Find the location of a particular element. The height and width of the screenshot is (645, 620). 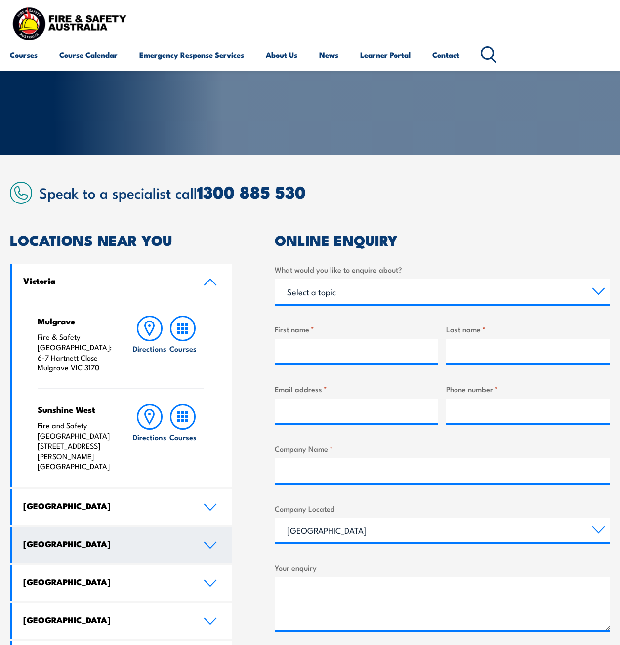

a: 1300 885 530 is located at coordinates (252, 191).